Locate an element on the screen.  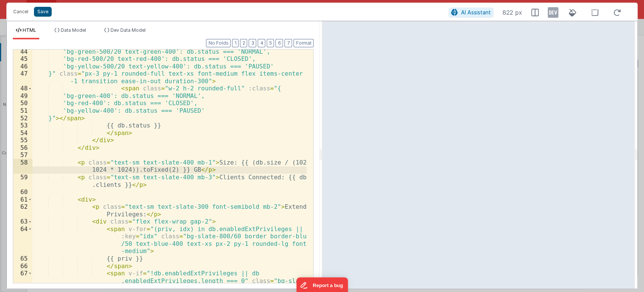
button: 1 is located at coordinates (235, 44).